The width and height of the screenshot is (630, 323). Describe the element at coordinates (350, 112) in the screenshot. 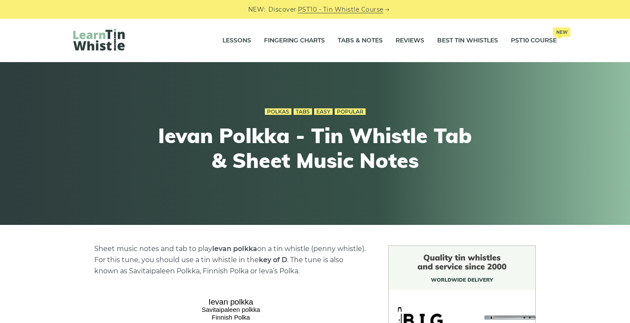

I see `a: Popular` at that location.